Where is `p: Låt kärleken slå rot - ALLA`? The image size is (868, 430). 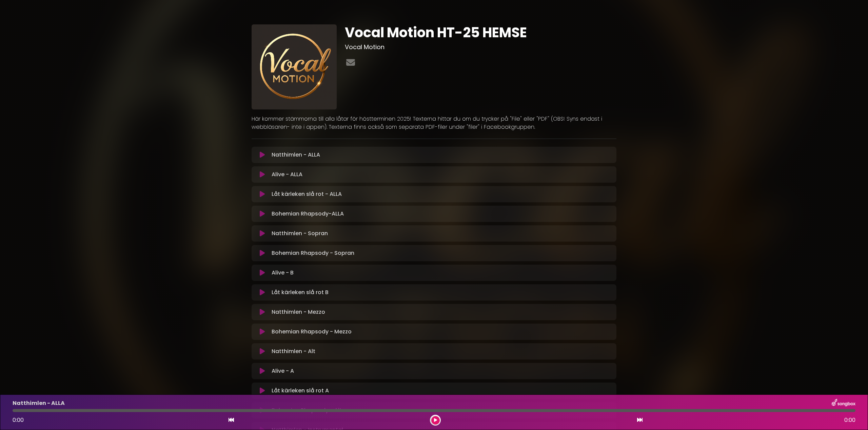
p: Låt kärleken slå rot - ALLA is located at coordinates (306, 194).